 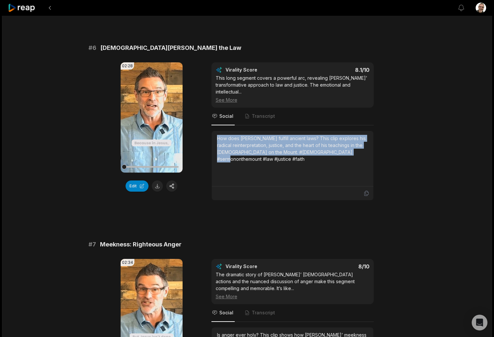 What do you see at coordinates (93, 48) in the screenshot?
I see `span: # 6` at bounding box center [93, 48].